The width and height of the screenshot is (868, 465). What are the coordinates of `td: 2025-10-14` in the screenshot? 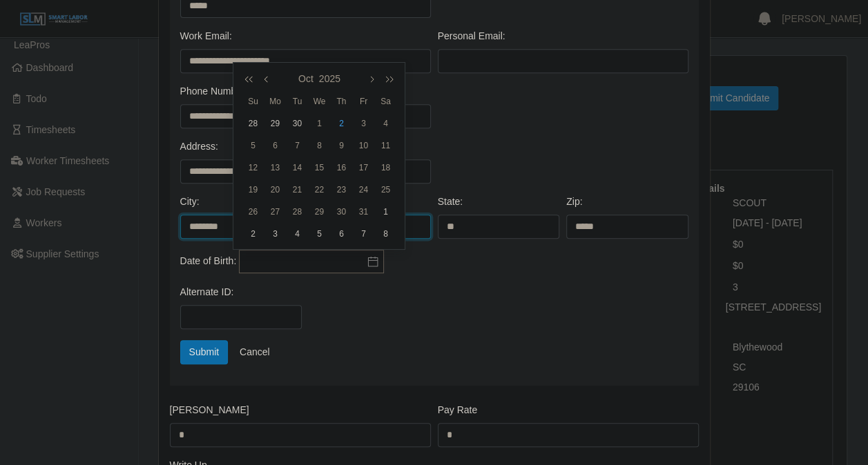 It's located at (297, 168).